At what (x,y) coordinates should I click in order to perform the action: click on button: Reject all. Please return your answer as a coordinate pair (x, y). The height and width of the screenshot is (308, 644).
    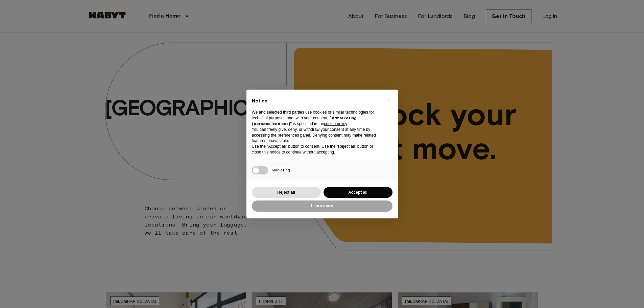
    Looking at the image, I should click on (286, 192).